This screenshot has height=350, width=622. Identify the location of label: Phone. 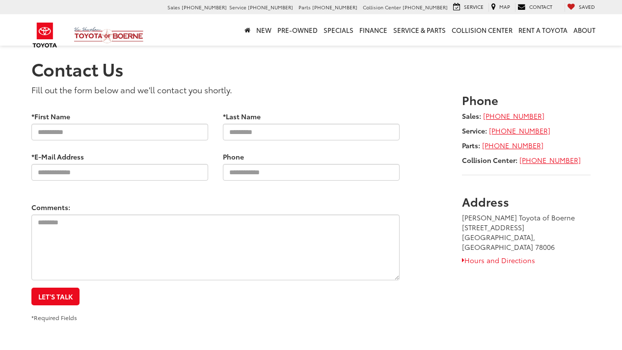
(233, 157).